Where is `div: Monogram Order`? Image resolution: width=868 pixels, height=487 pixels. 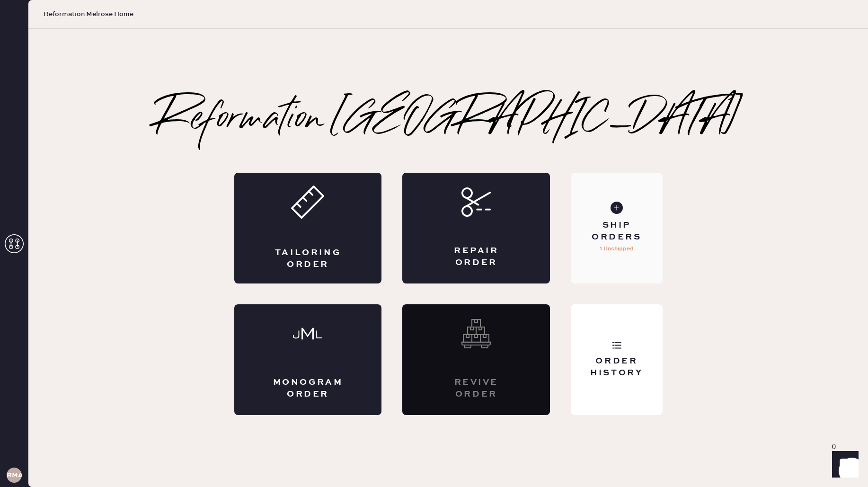 div: Monogram Order is located at coordinates (308, 388).